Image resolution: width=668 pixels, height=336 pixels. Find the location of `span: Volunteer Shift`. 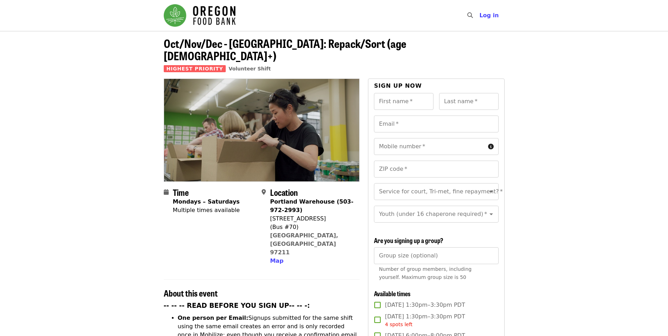

span: Volunteer Shift is located at coordinates (250, 69).